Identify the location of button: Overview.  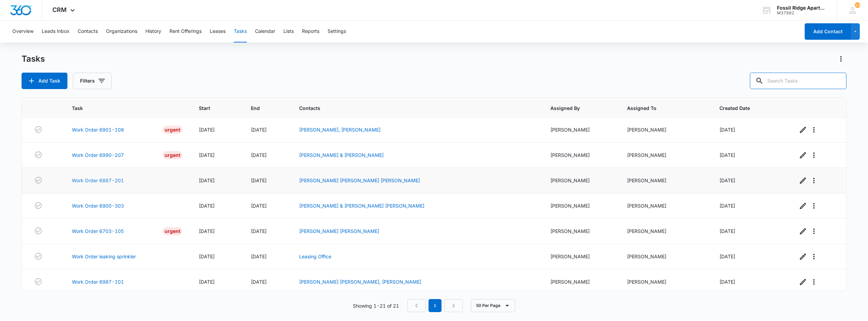
(23, 31).